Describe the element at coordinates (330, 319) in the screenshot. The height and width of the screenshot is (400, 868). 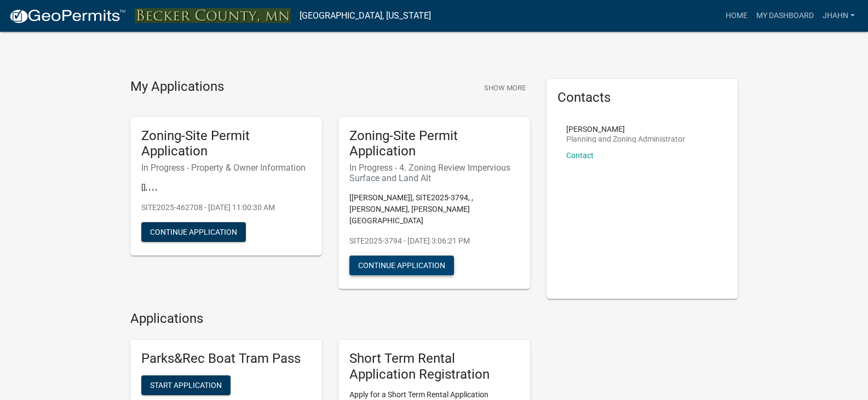
I see `h4: Applications` at that location.